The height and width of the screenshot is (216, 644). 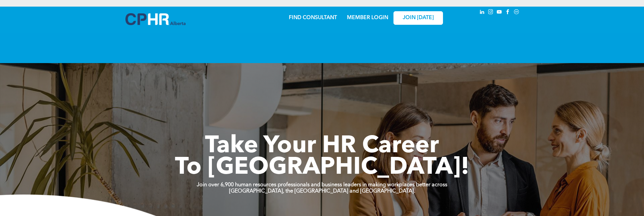 What do you see at coordinates (517, 12) in the screenshot?
I see `a: Social network` at bounding box center [517, 12].